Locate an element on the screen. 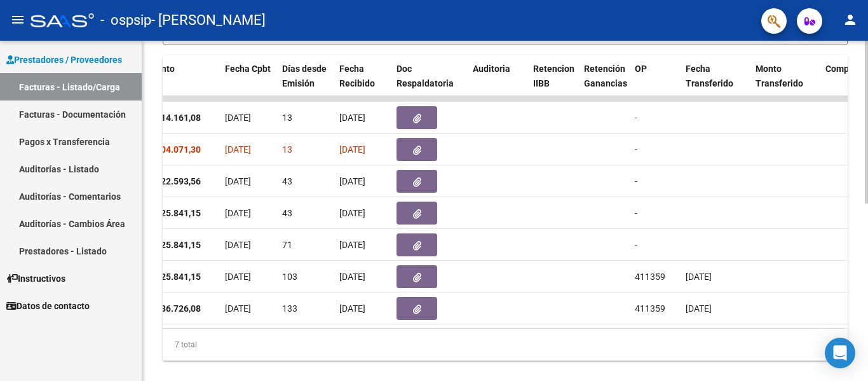 This screenshot has width=868, height=381. span: Retención Ganancias is located at coordinates (605, 76).